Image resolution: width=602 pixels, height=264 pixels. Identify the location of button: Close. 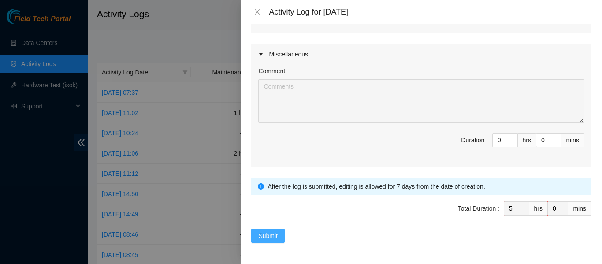
(257, 12).